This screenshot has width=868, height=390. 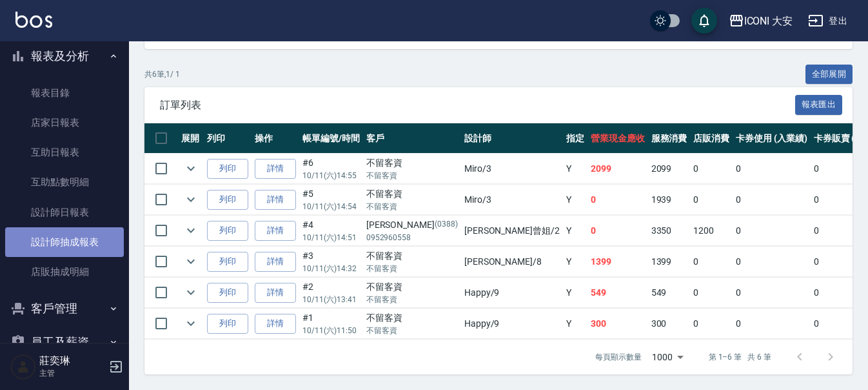 I want to click on a: 設計師日報表, so click(x=65, y=213).